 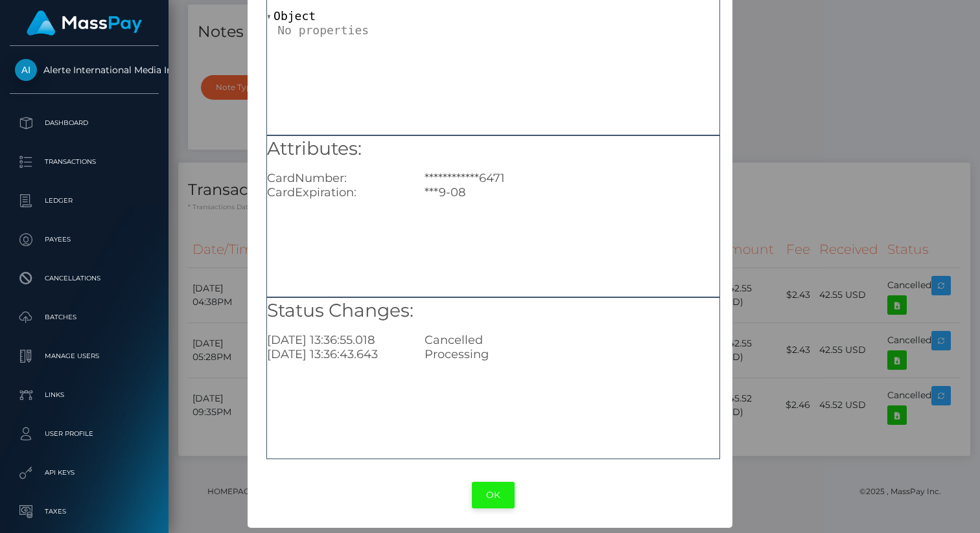 What do you see at coordinates (294, 15) in the screenshot?
I see `span: Object` at bounding box center [294, 15].